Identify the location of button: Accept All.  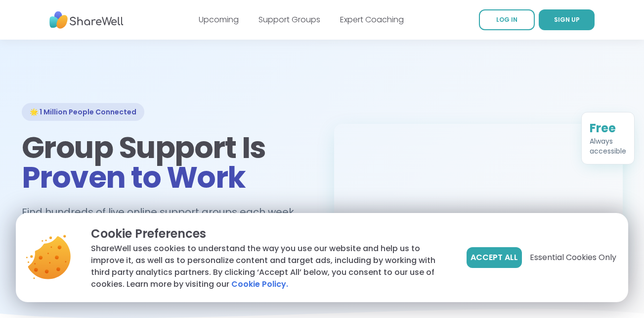
(494, 257).